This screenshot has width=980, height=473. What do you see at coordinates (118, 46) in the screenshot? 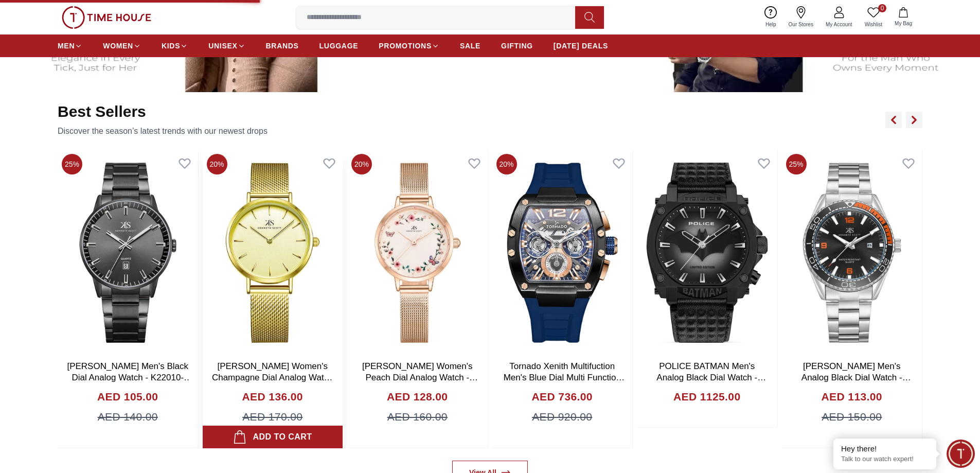
I see `span: WOMEN` at bounding box center [118, 46].